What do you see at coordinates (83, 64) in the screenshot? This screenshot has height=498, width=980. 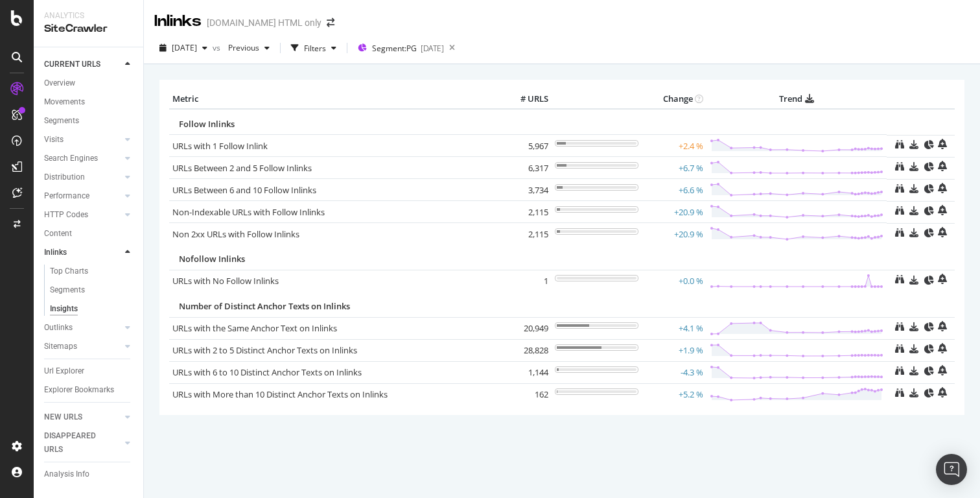 I see `a: CURRENT URLS` at bounding box center [83, 64].